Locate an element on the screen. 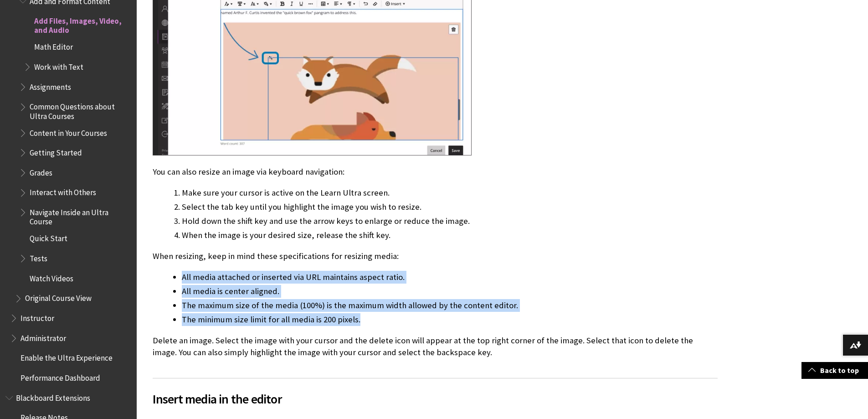 This screenshot has width=868, height=419. span: Add Files, Images, Video, and Audio is located at coordinates (82, 24).